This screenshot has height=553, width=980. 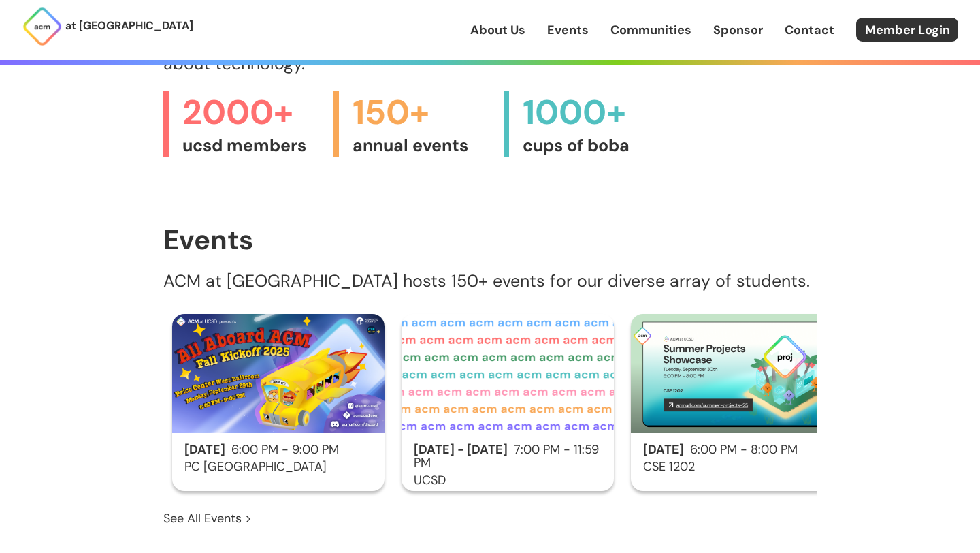 What do you see at coordinates (907, 29) in the screenshot?
I see `a: Member Login` at bounding box center [907, 29].